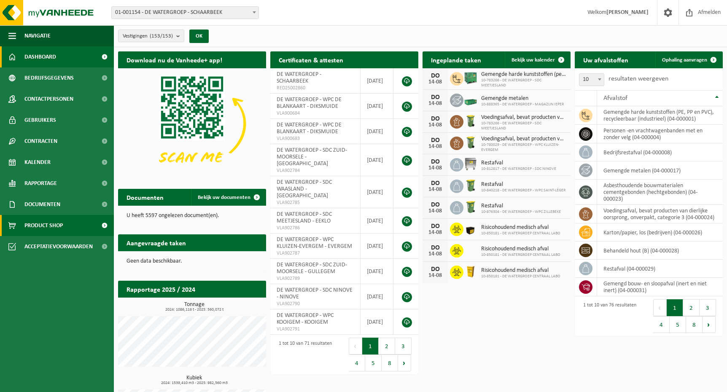 This screenshot has height=392, width=727. Describe the element at coordinates (370, 346) in the screenshot. I see `button: 1` at that location.